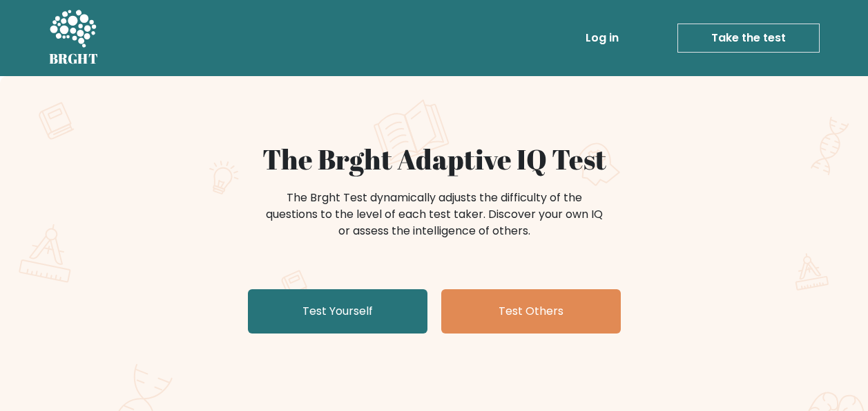 This screenshot has width=868, height=411. What do you see at coordinates (74, 38) in the screenshot?
I see `a: BRGHT` at bounding box center [74, 38].